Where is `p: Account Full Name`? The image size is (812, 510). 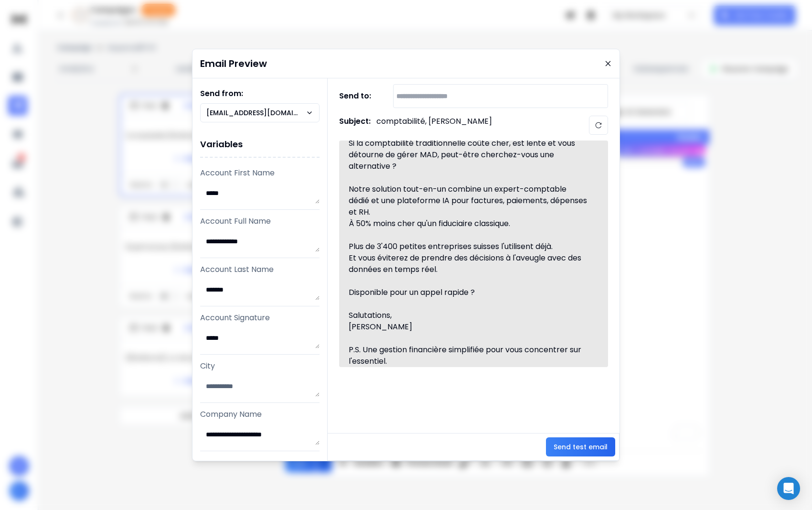
p: Account Full Name is located at coordinates (260, 222).